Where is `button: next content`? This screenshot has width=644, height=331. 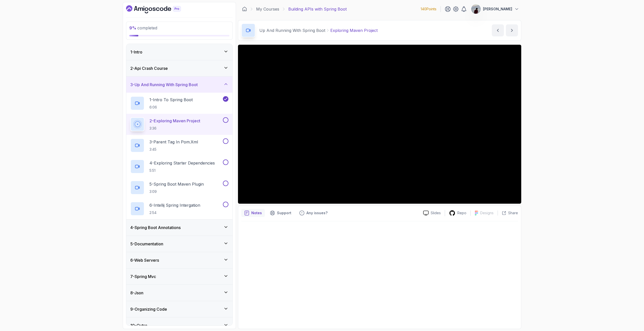
button: next content is located at coordinates (512, 31).